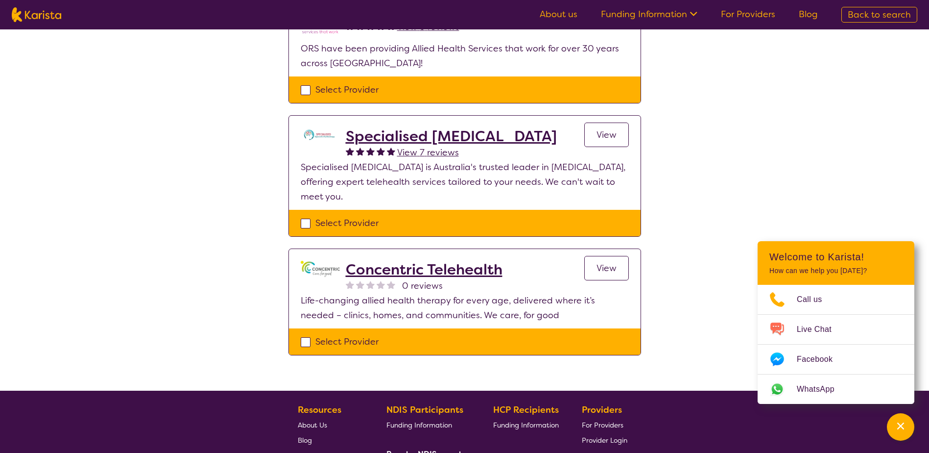  What do you see at coordinates (428, 152) in the screenshot?
I see `a: View 7 reviews` at bounding box center [428, 152].